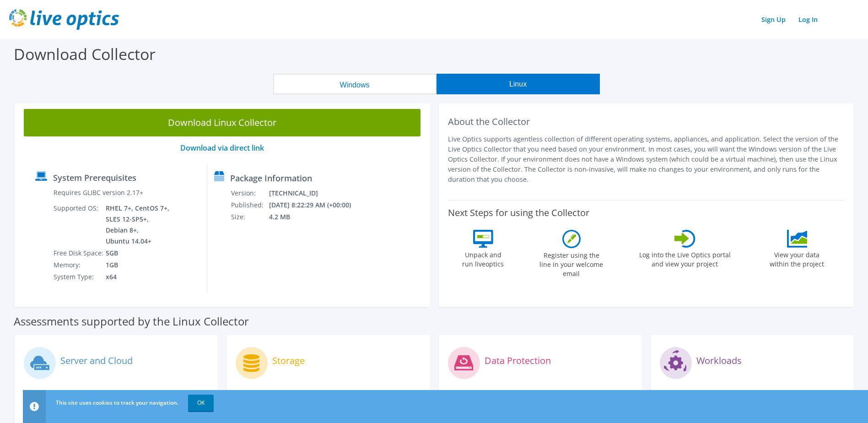 Image resolution: width=868 pixels, height=423 pixels. What do you see at coordinates (222, 148) in the screenshot?
I see `a: Download via direct link` at bounding box center [222, 148].